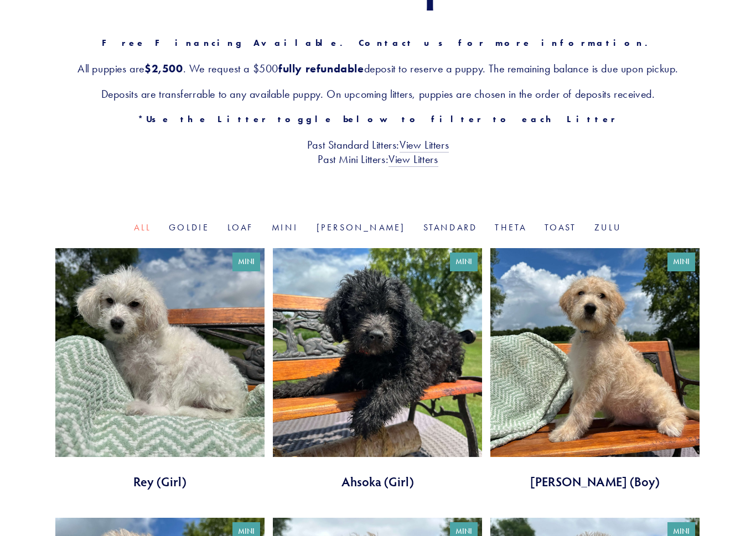  What do you see at coordinates (378, 68) in the screenshot?
I see `h3: All puppies are . We request a $500 deposit to reserve a puppy. The remaining balance is due upon...` at bounding box center [378, 68].